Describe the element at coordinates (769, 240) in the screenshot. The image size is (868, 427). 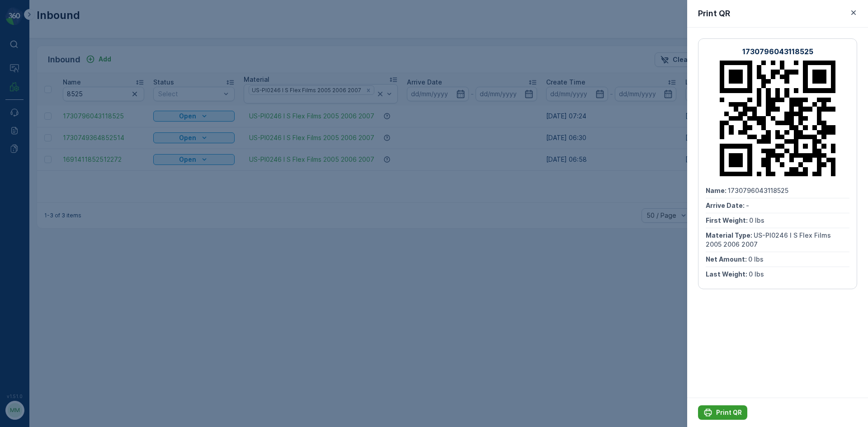
I see `span: US-PI0246 I S Flex Films 2005 2006 2007` at that location.